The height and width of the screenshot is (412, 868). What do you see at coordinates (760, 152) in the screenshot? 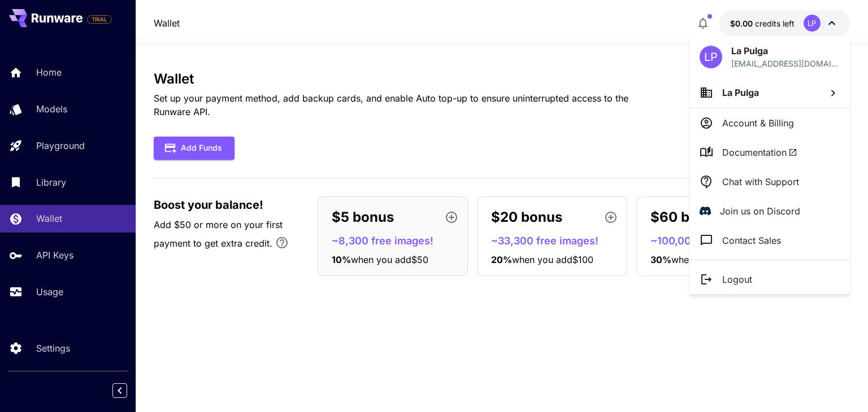
I see `span: Documentation` at bounding box center [760, 152].